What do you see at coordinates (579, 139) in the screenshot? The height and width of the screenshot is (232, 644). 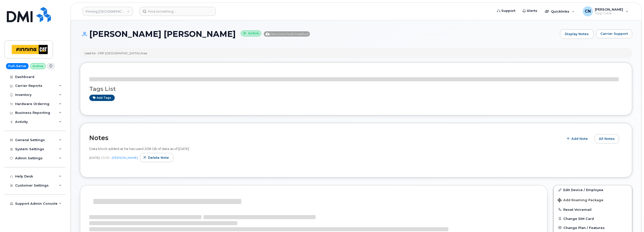 I see `span: Add Note` at bounding box center [579, 139].